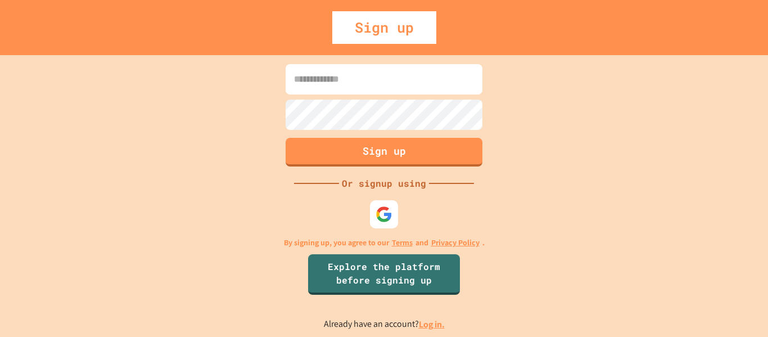 The width and height of the screenshot is (768, 337). What do you see at coordinates (432, 324) in the screenshot?
I see `a: Log in.` at bounding box center [432, 324].